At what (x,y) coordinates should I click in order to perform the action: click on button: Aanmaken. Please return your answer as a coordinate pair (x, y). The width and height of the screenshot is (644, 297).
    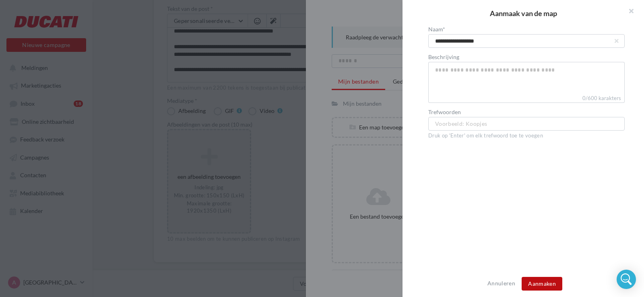
    Looking at the image, I should click on (542, 284).